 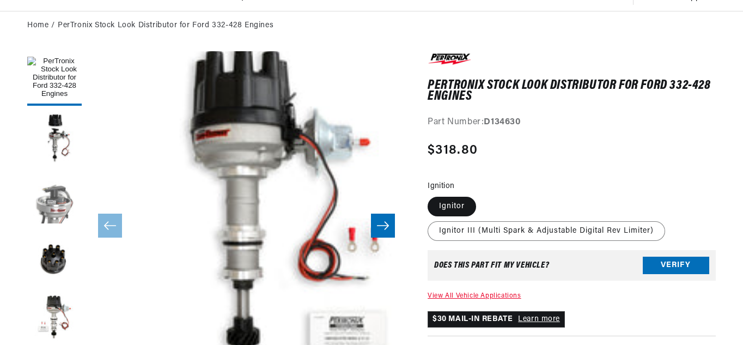 I want to click on span: $318.80, so click(x=453, y=150).